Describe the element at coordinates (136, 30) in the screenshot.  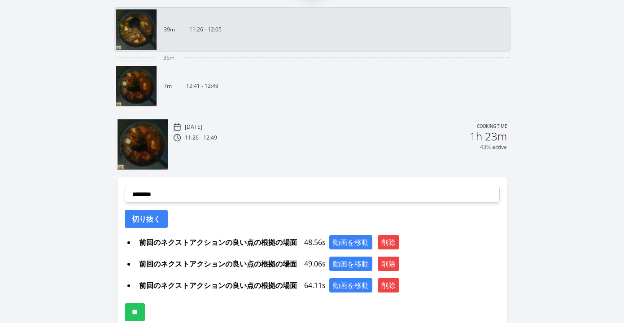
I see `img: 250922022650_thumb.jpeg` at that location.